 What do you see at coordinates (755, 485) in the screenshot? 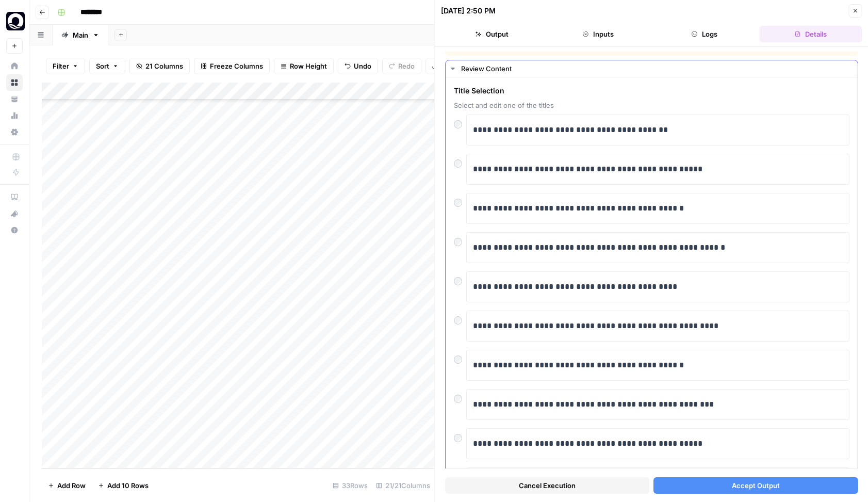
I see `span: Accept Output` at bounding box center [755, 485].